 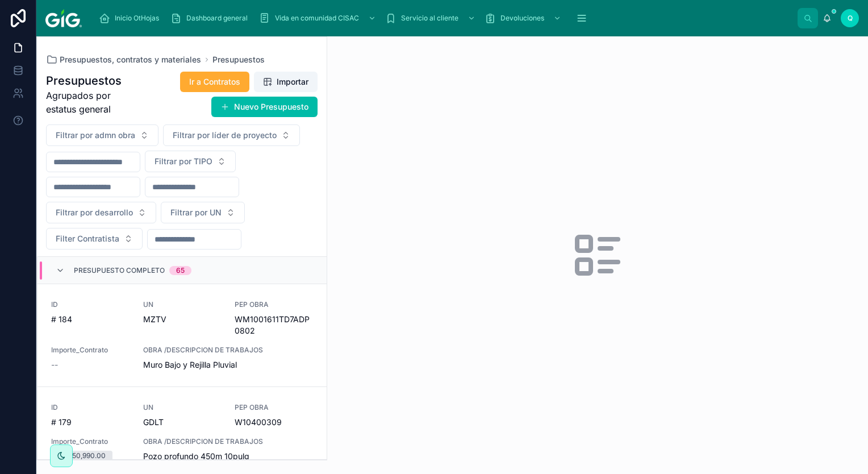 What do you see at coordinates (211, 18) in the screenshot?
I see `a: Dashboard general` at bounding box center [211, 18].